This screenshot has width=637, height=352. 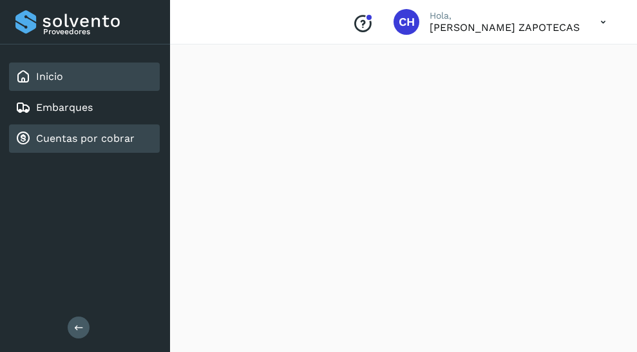 What do you see at coordinates (64, 107) in the screenshot?
I see `a: Embarques` at bounding box center [64, 107].